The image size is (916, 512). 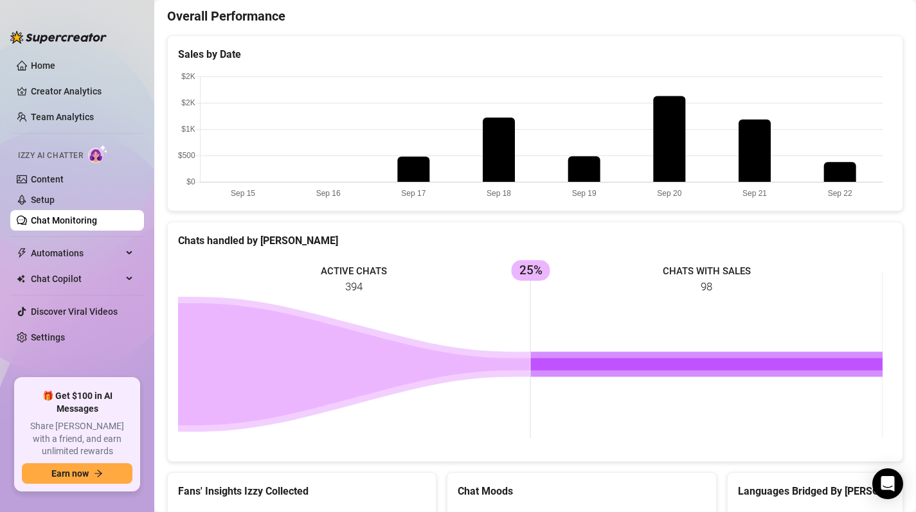 I want to click on div: Fans' Insights Izzy Collected, so click(x=301, y=491).